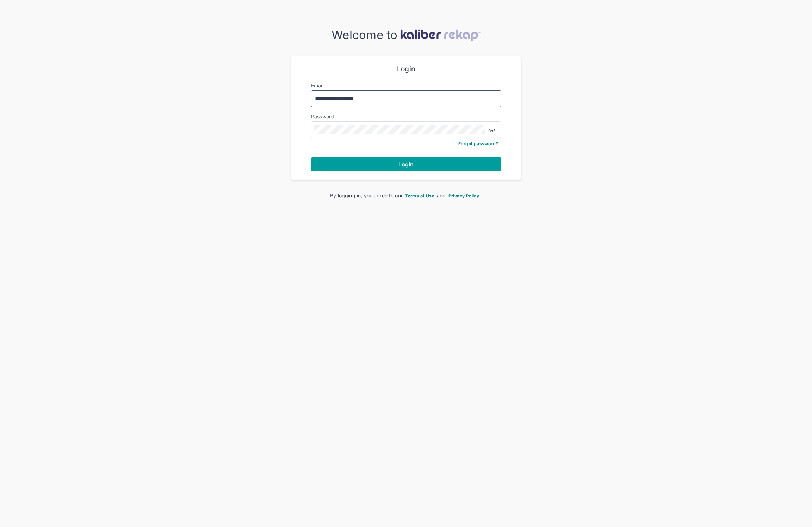  I want to click on span: Terms of Use, so click(420, 195).